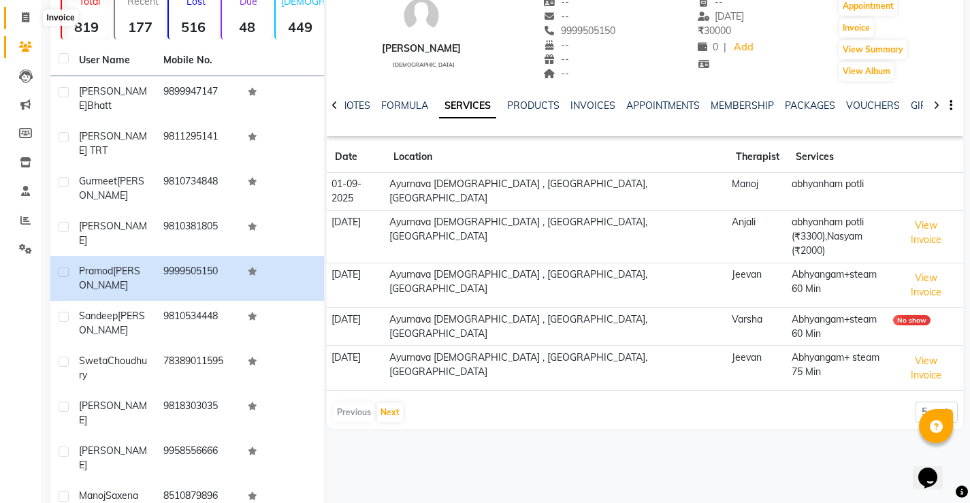 This screenshot has width=970, height=503. Describe the element at coordinates (708, 47) in the screenshot. I see `span: 0` at that location.